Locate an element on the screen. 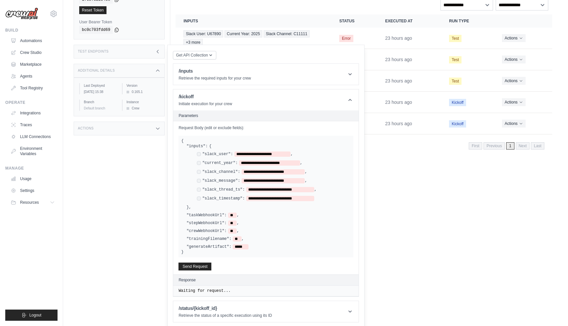 The image size is (568, 326). img: Logo is located at coordinates (22, 14).